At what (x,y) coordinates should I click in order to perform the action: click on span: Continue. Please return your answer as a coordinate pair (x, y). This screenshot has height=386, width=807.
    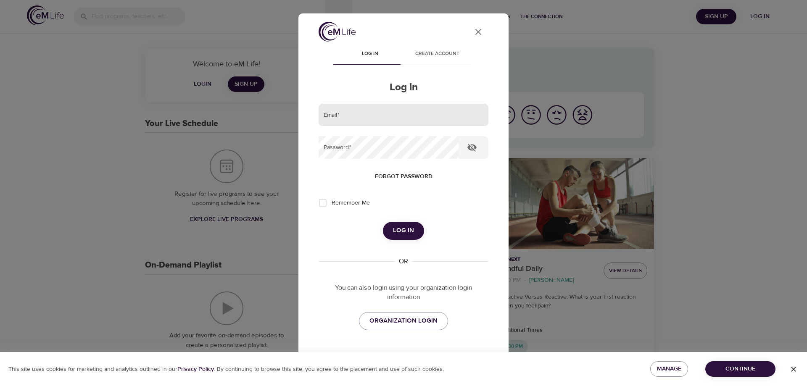
    Looking at the image, I should click on (740, 369).